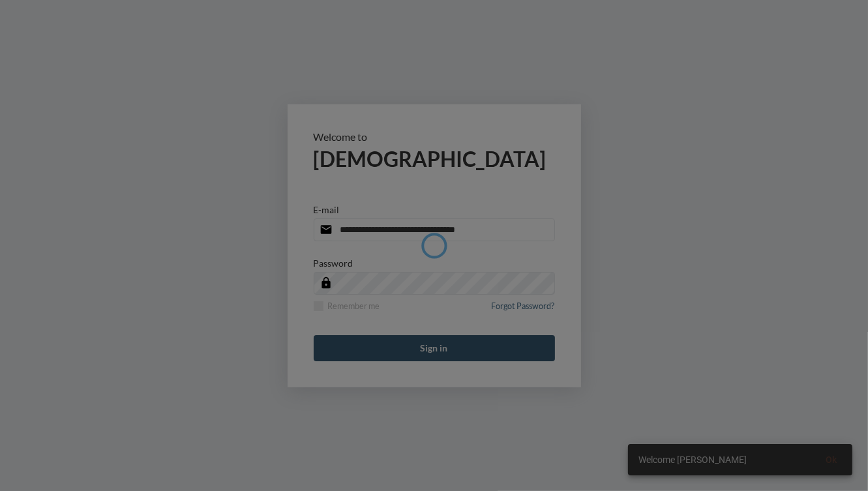  Describe the element at coordinates (434, 137) in the screenshot. I see `p: Welcome to` at that location.